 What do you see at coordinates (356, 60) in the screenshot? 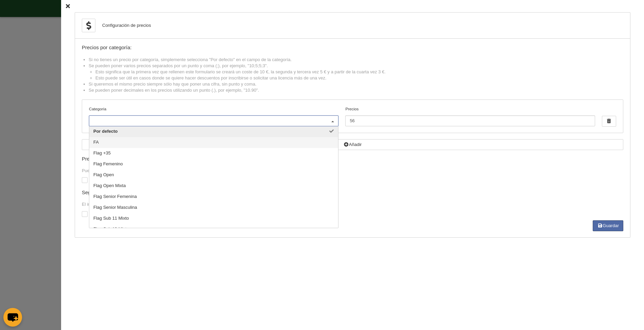
I see `li: Si no tienes un precio por categoría, simplemente selecciona "Por defecto" en el campo de la cate...` at bounding box center [356, 60].